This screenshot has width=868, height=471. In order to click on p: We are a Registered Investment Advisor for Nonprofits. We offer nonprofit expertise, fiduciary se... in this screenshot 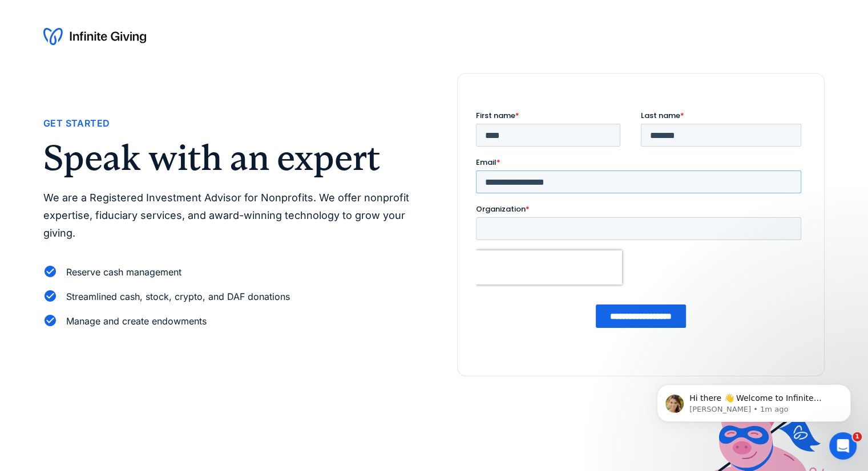, I will do `click(227, 216)`.